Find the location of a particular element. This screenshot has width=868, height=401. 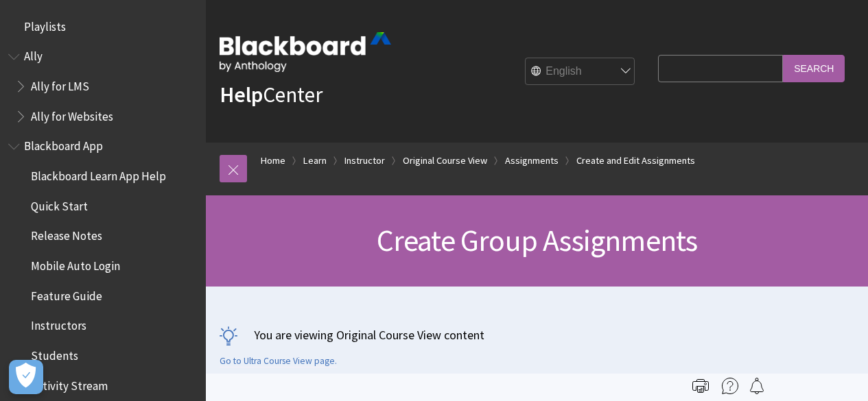

nav: Book outline for Playlists is located at coordinates (103, 27).